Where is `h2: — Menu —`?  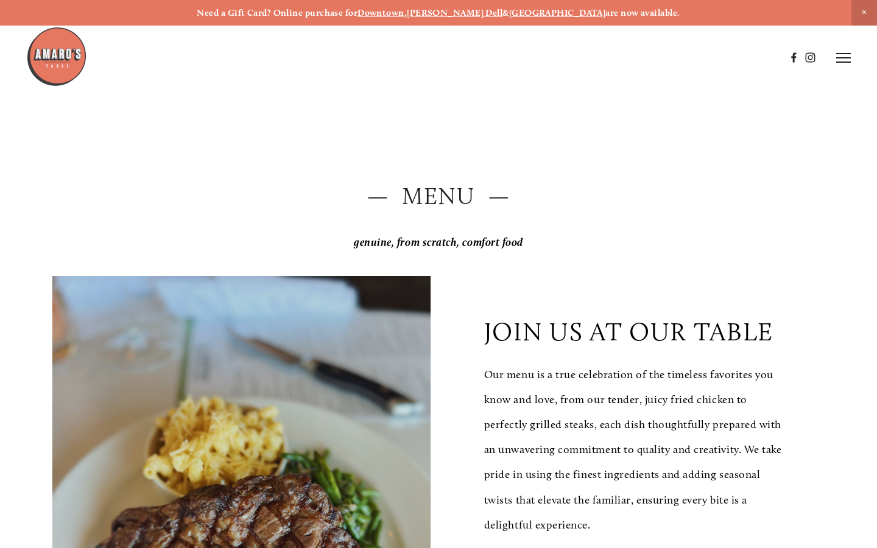
h2: — Menu — is located at coordinates (438, 197).